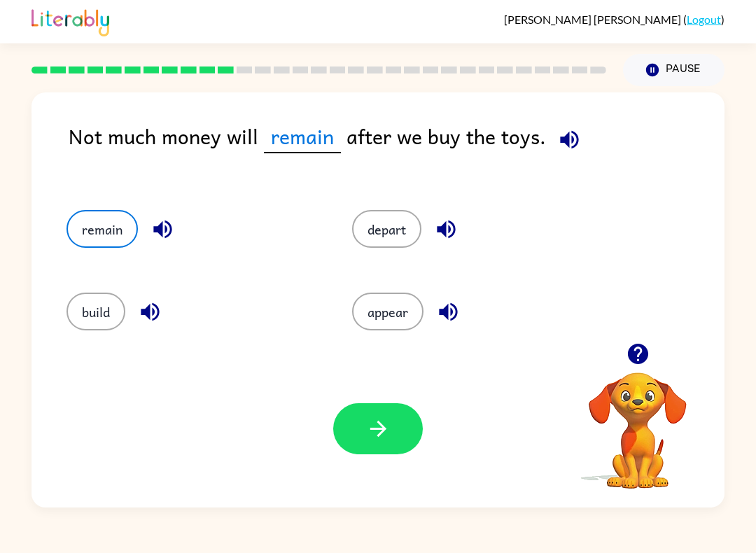 The width and height of the screenshot is (756, 553). Describe the element at coordinates (396, 151) in the screenshot. I see `div: Not much money will after we buy the toys.` at that location.